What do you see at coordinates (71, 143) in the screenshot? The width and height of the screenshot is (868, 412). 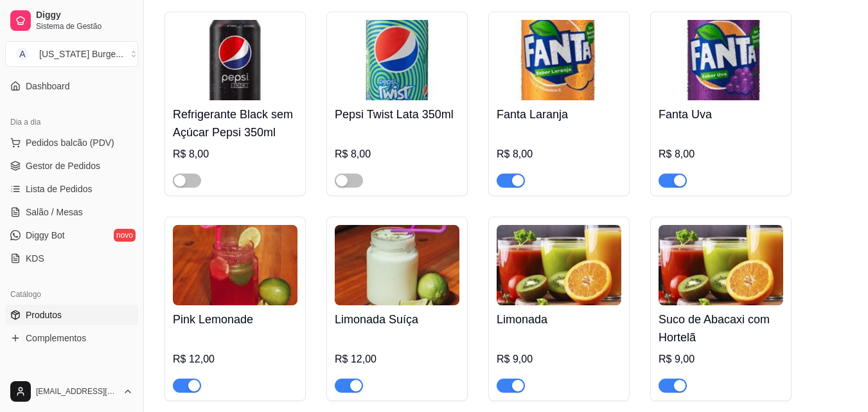 I see `button: Pedidos balcão (PDV)` at bounding box center [71, 143].